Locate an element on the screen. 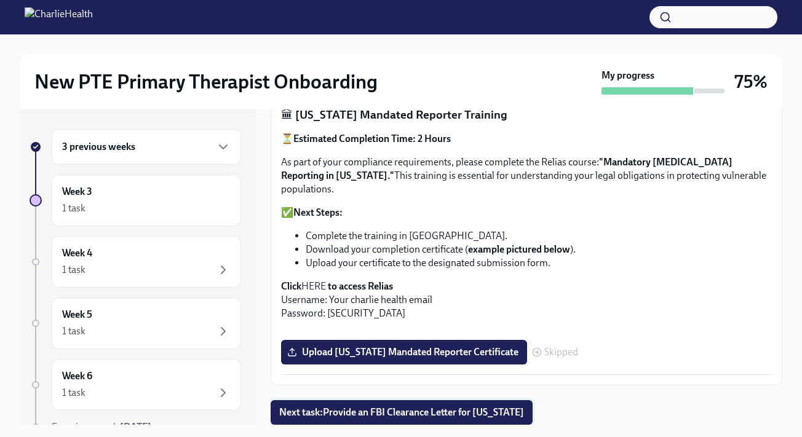  strong: example pictured below is located at coordinates (519, 249).